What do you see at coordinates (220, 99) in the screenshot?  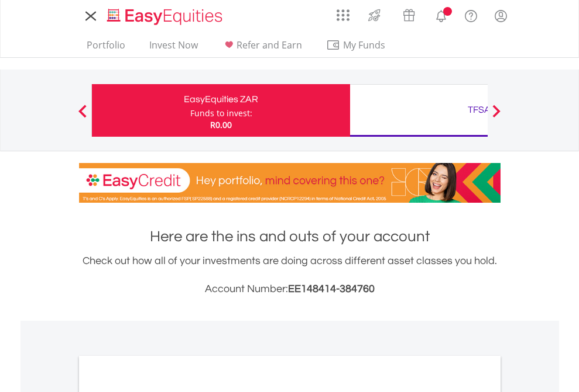 I see `div: EasyEquities ZAR` at bounding box center [220, 99].